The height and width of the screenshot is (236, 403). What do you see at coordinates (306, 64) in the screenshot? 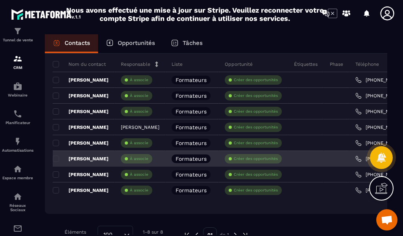
I see `p: Étiquettes` at bounding box center [306, 64].